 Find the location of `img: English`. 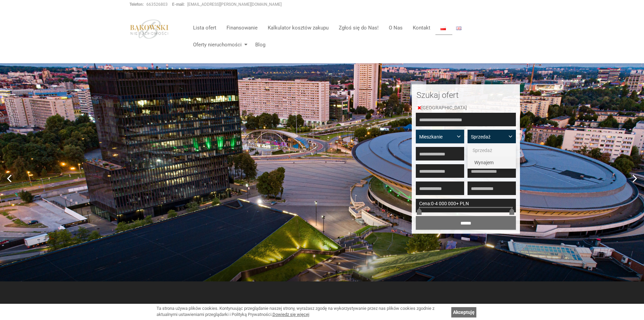

img: English is located at coordinates (459, 28).